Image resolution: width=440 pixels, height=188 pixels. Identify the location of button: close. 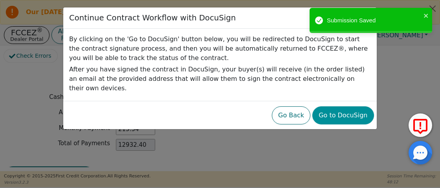
(426, 15).